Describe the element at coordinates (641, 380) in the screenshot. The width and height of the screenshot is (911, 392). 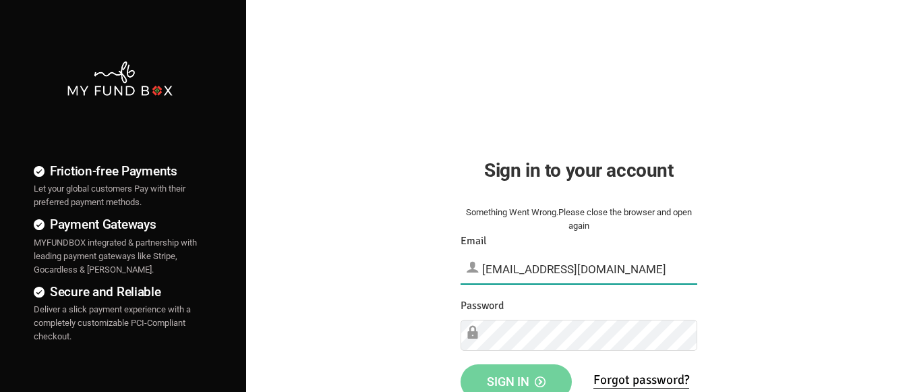
I see `a: Forgot password?` at that location.